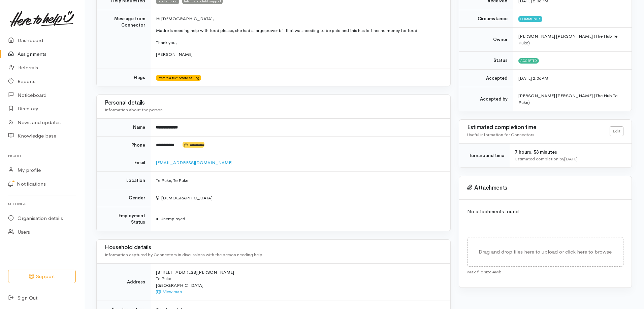 This screenshot has width=644, height=309. Describe the element at coordinates (123, 163) in the screenshot. I see `td: Email` at that location.